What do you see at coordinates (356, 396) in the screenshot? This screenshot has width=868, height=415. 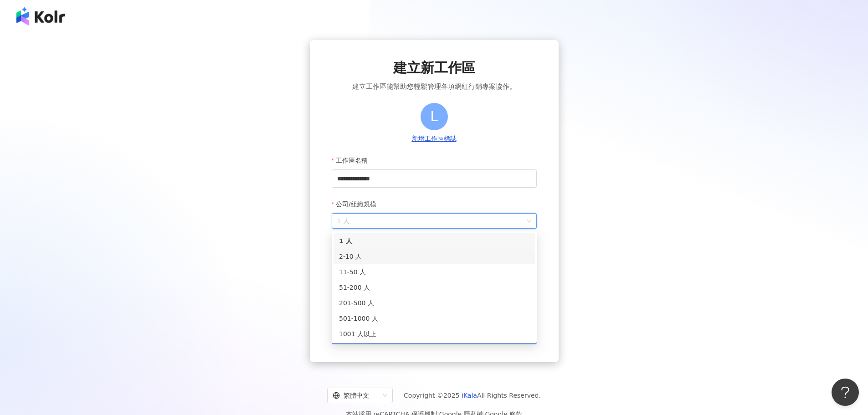 I see `div: 繁體中文` at bounding box center [356, 396].